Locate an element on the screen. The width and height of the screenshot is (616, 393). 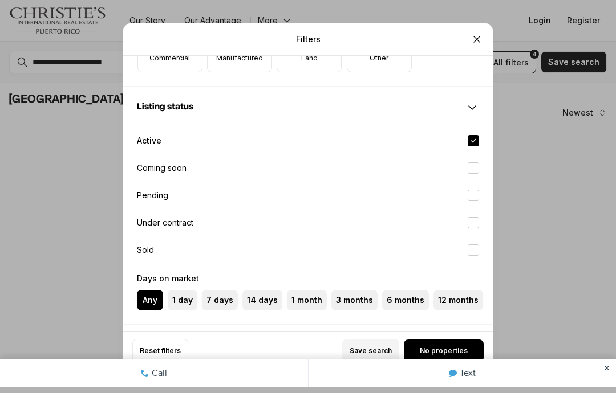
button: Pending is located at coordinates (473, 196).